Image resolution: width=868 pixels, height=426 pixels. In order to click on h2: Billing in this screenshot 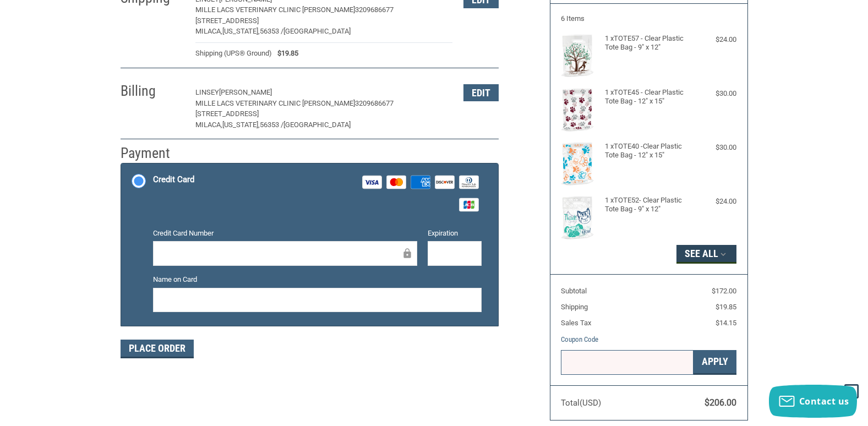, I will do `click(153, 91)`.